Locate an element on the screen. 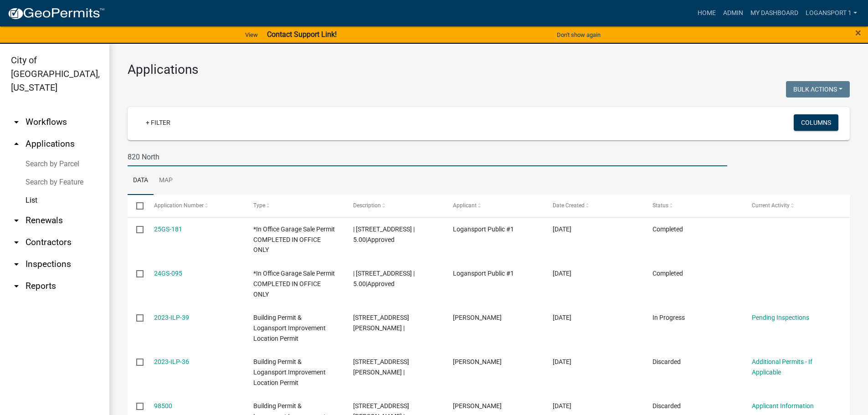 The height and width of the screenshot is (415, 868). a: 25GS-181 is located at coordinates (168, 230).